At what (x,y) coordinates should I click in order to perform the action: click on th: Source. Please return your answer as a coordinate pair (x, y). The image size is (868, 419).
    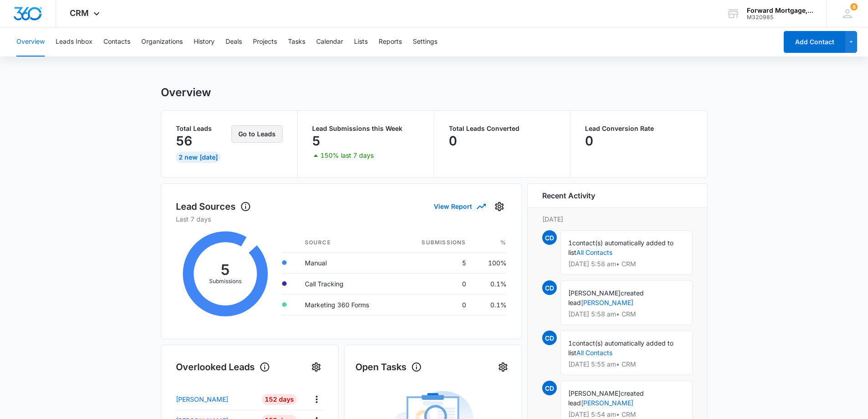
    Looking at the image, I should click on (348, 242).